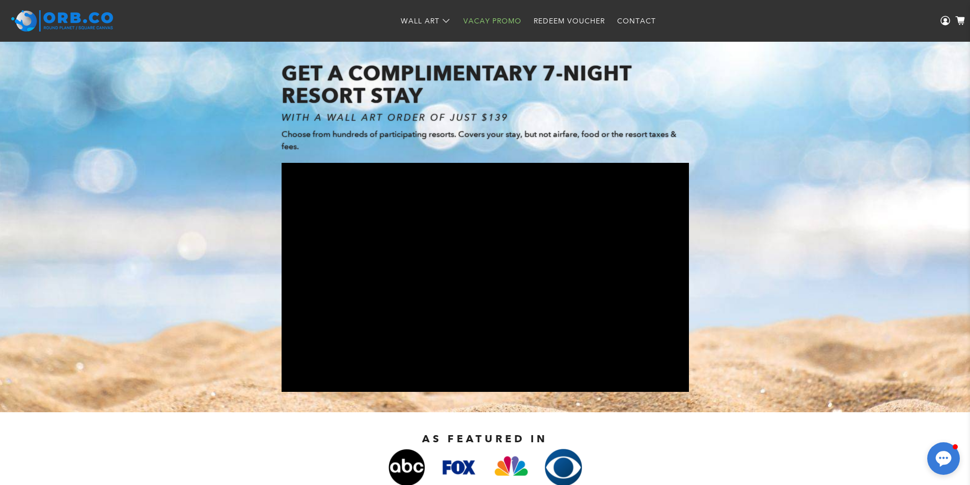 This screenshot has width=970, height=485. Describe the element at coordinates (395, 118) in the screenshot. I see `i: WITH A WALL ART ORDER OF JUST $139` at that location.